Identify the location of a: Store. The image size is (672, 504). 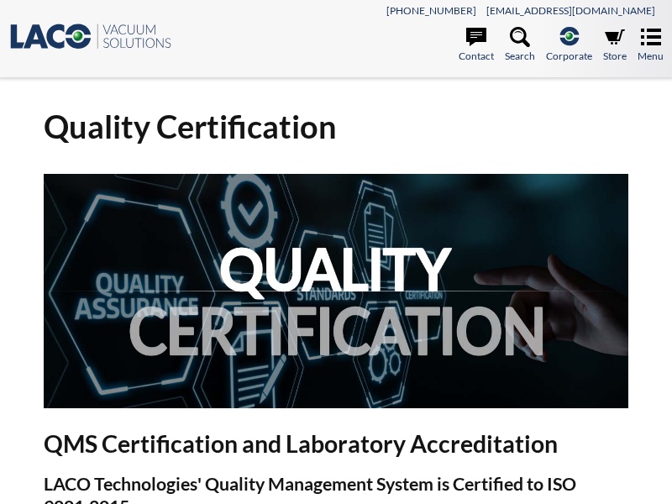
(615, 45).